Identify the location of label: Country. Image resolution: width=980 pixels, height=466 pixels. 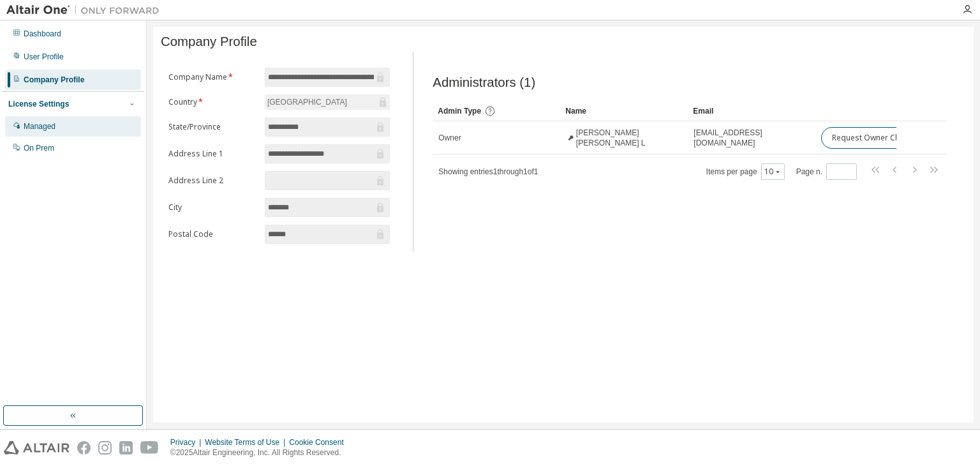
(213, 102).